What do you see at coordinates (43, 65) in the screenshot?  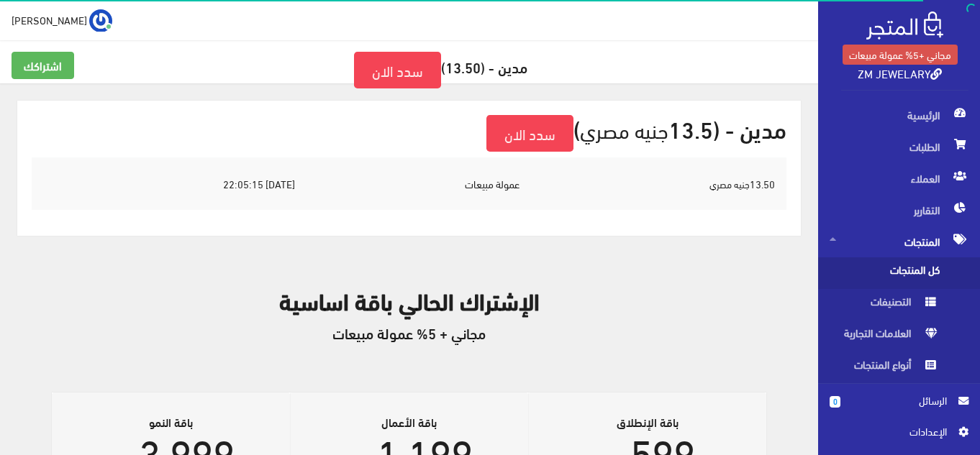 I see `a: اشتراكك` at bounding box center [43, 65].